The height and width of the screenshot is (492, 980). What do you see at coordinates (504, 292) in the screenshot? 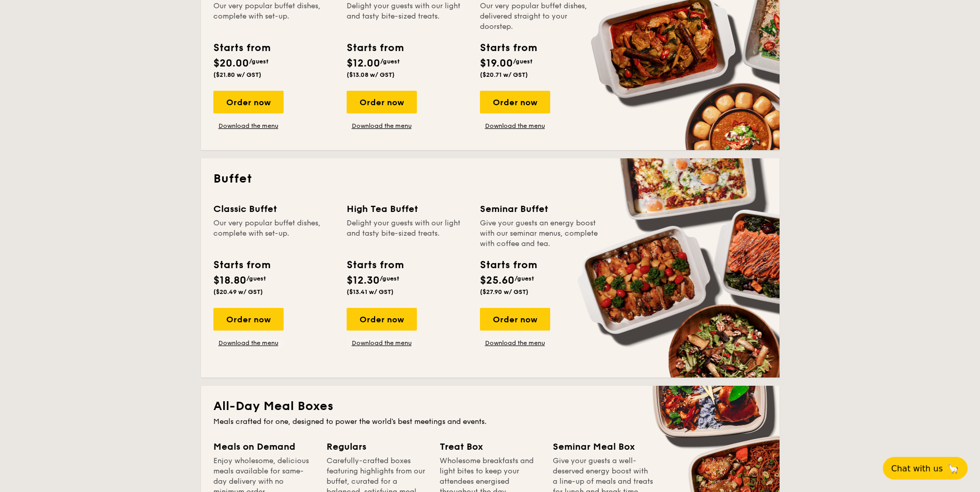
I see `span: ($27.90 w/ GST)` at bounding box center [504, 292].